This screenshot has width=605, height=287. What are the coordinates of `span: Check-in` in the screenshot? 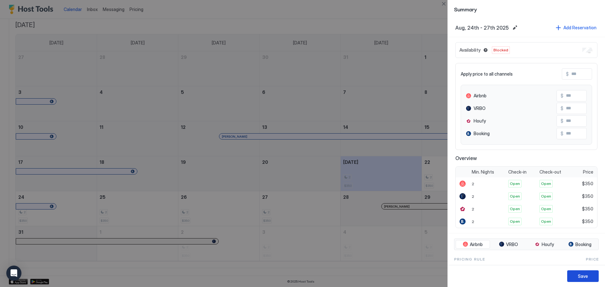 It's located at (517, 172).